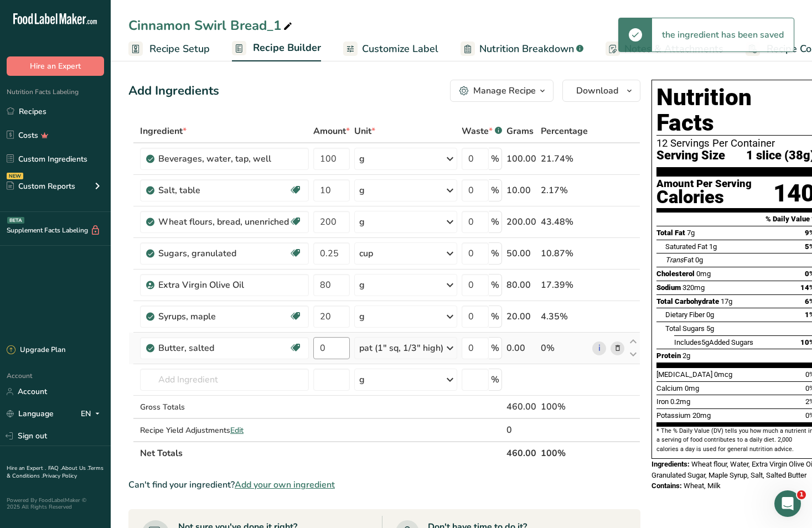  Describe the element at coordinates (224, 253) in the screenshot. I see `div: Sugars, granulated` at that location.